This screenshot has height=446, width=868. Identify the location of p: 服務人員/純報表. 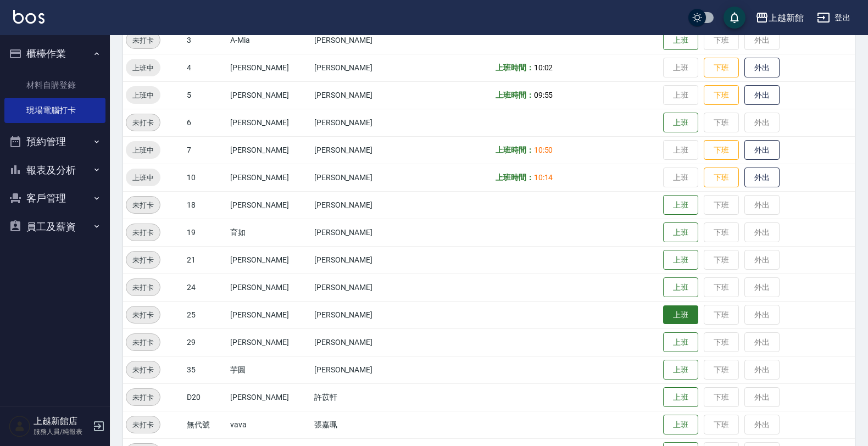
(62, 431).